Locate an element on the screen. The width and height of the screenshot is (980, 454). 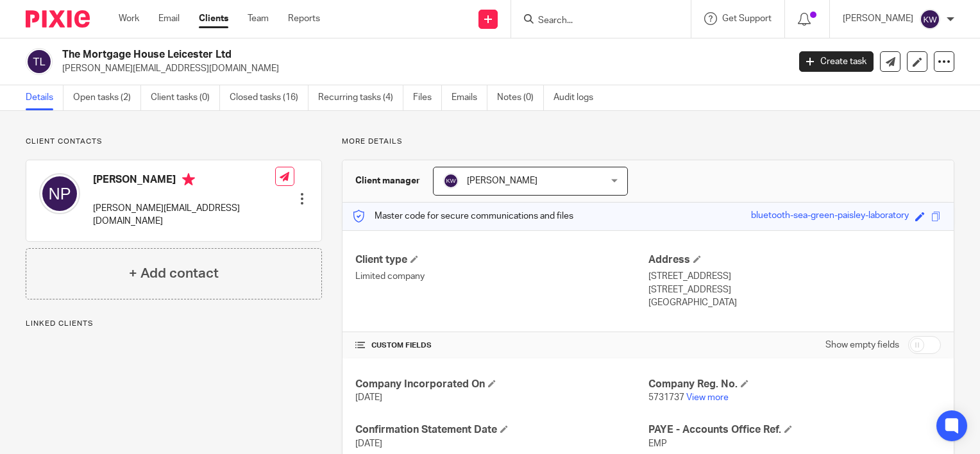
img: Pixie is located at coordinates (58, 18).